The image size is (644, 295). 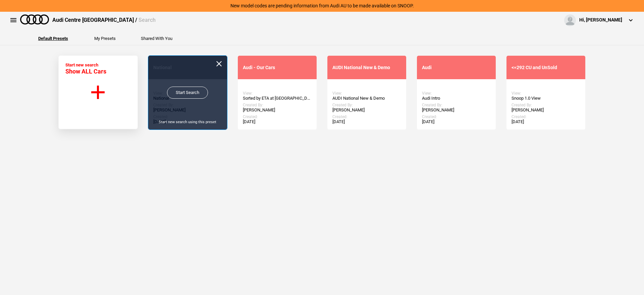 What do you see at coordinates (456, 67) in the screenshot?
I see `div: Audi` at bounding box center [456, 67].